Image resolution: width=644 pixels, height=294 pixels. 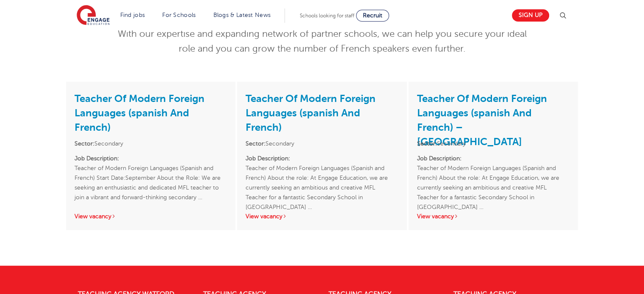 I want to click on p: With our expertise and expanding network of partner schools, we can help you secure your ideal ro..., so click(x=322, y=41).